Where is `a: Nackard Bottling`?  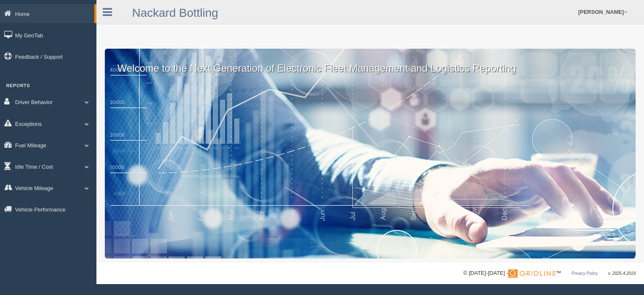
a: Nackard Bottling is located at coordinates (175, 13).